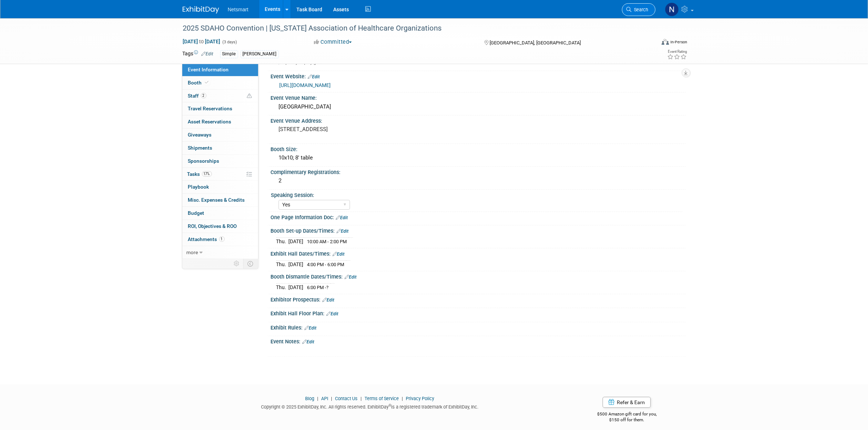 The image size is (868, 430). Describe the element at coordinates (201, 41) in the screenshot. I see `span: to` at that location.